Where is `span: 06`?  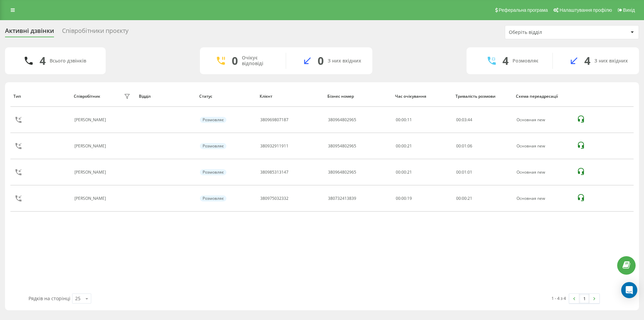
span: 06 is located at coordinates (470, 146).